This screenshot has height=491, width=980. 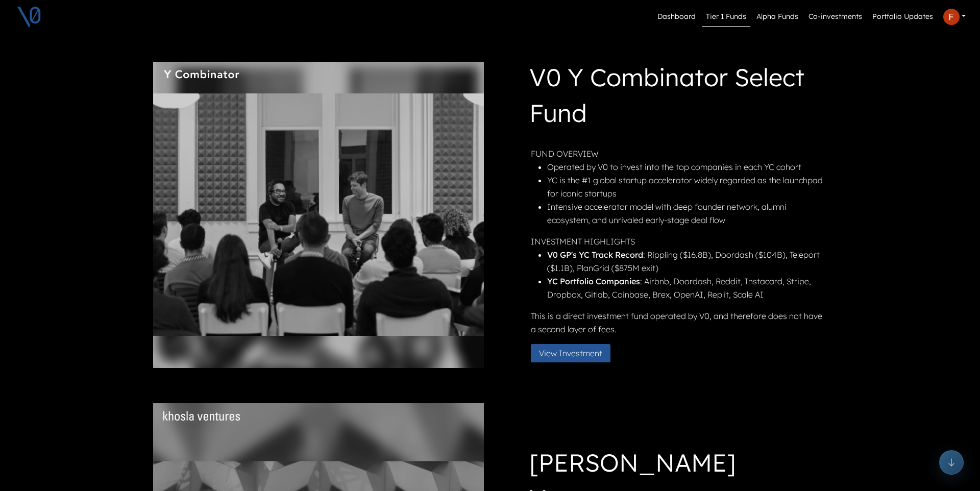 I want to click on a: Tier 1 Funds, so click(x=726, y=16).